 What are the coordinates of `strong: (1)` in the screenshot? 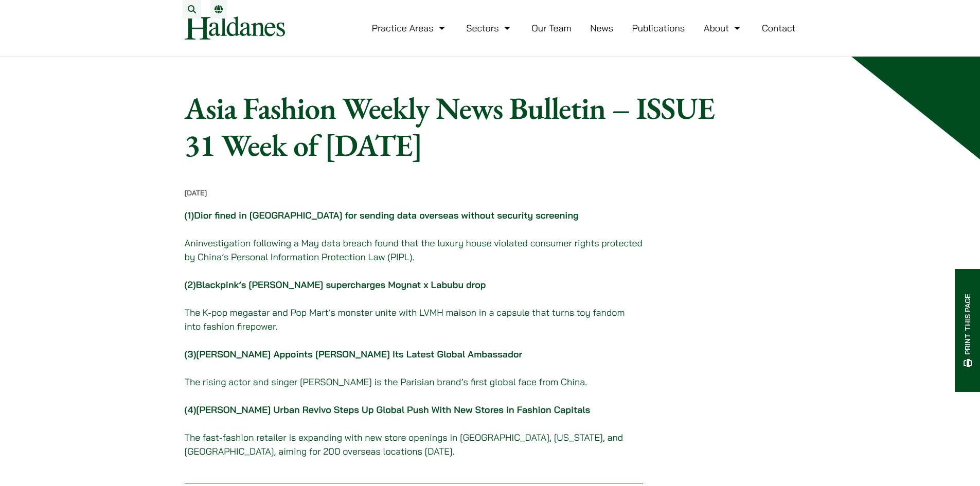 It's located at (382, 215).